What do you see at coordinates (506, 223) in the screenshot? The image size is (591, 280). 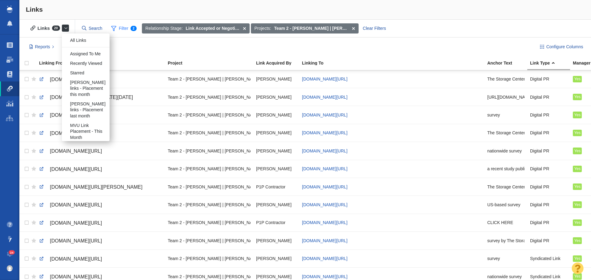 I see `div: CLICK HERE` at bounding box center [506, 223].